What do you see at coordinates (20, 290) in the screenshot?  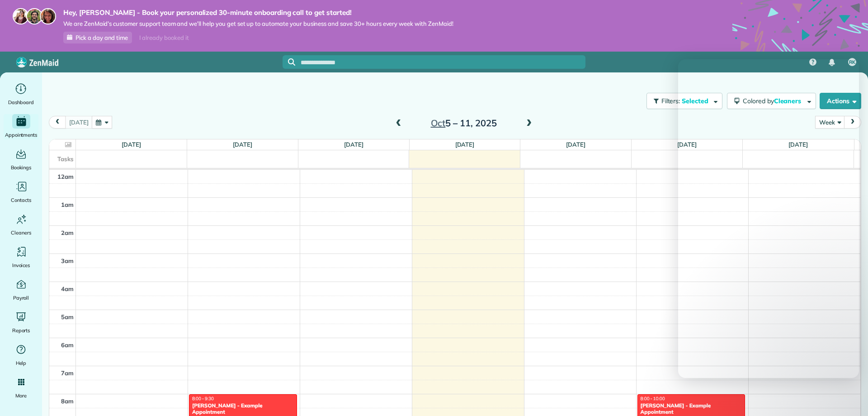 I see `a: Payroll` at bounding box center [20, 290].